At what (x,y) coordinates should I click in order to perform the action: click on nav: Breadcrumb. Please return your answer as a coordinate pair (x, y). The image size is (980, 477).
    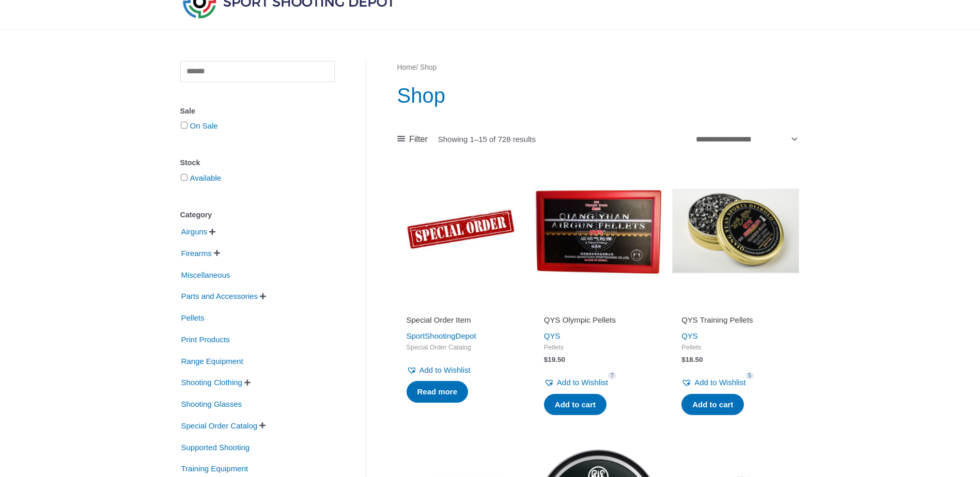
    Looking at the image, I should click on (599, 68).